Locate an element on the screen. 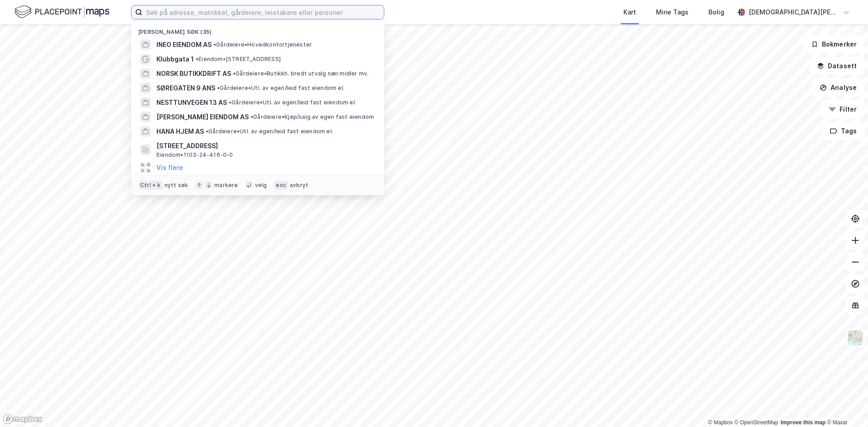 The height and width of the screenshot is (427, 868). a: Mapbox is located at coordinates (721, 423).